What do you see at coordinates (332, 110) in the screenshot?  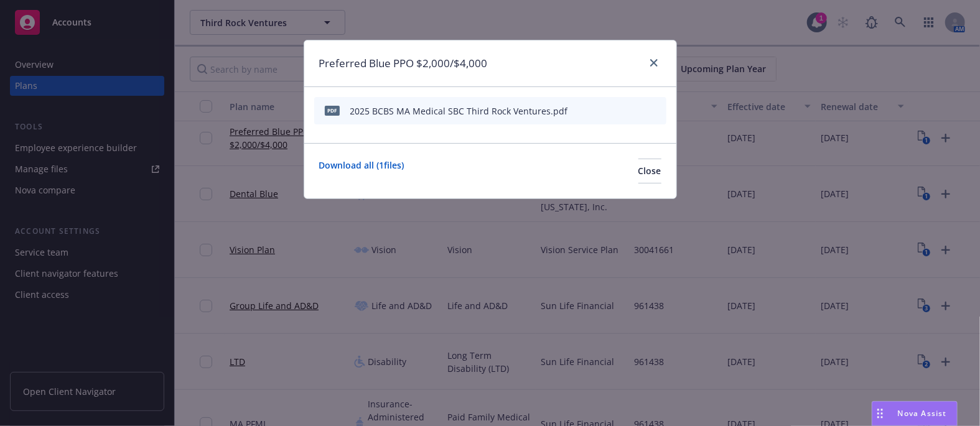 I see `span: pdf` at bounding box center [332, 110].